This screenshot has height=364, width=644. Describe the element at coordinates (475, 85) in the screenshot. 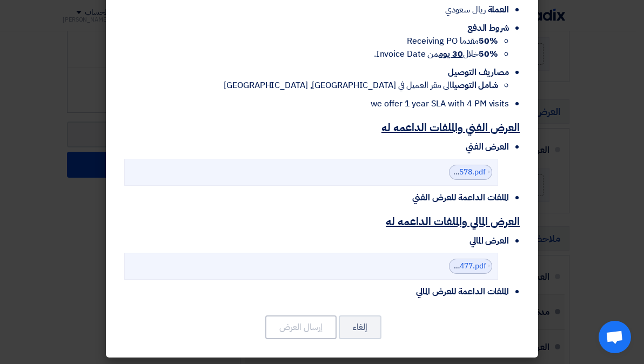

I see `strong: شامل التوصيل` at that location.